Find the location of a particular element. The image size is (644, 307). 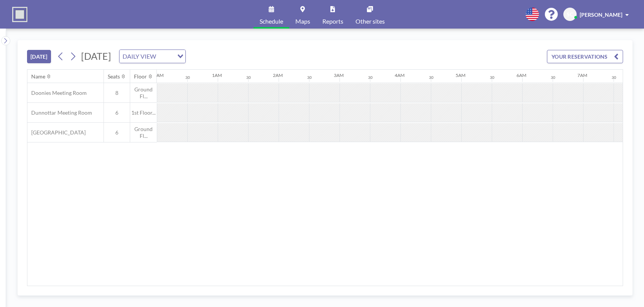

div: Floor is located at coordinates (141, 77).